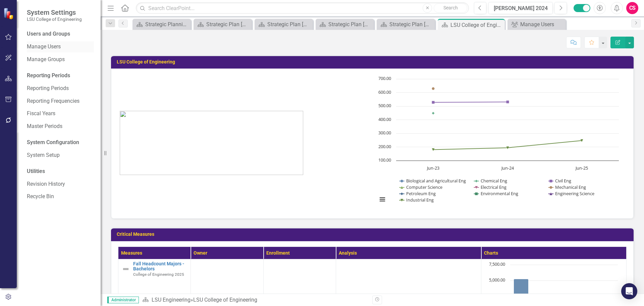 Image resolution: width=644 pixels, height=306 pixels. I want to click on text: Jun-25, so click(582, 168).